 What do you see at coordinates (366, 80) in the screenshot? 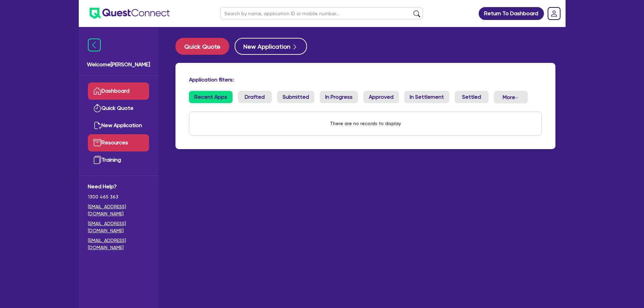
I see `h4: Application filters:` at bounding box center [366, 80].